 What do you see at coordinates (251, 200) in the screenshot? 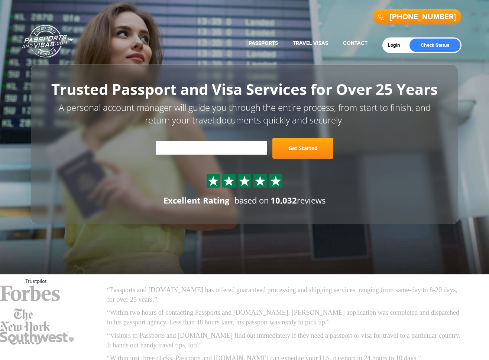
I see `span: based on` at bounding box center [251, 200].